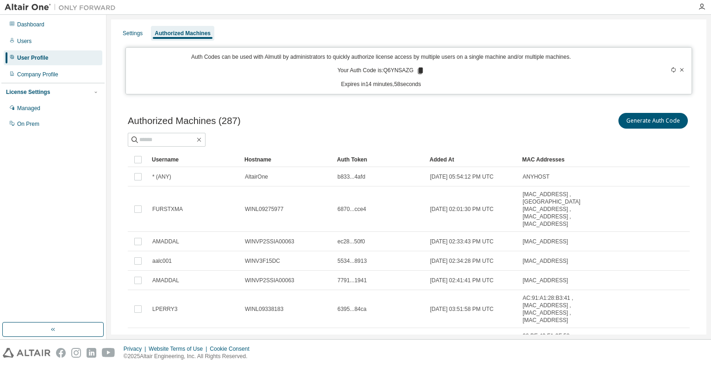 Image resolution: width=711 pixels, height=366 pixels. I want to click on div: Website Terms of Use, so click(179, 349).